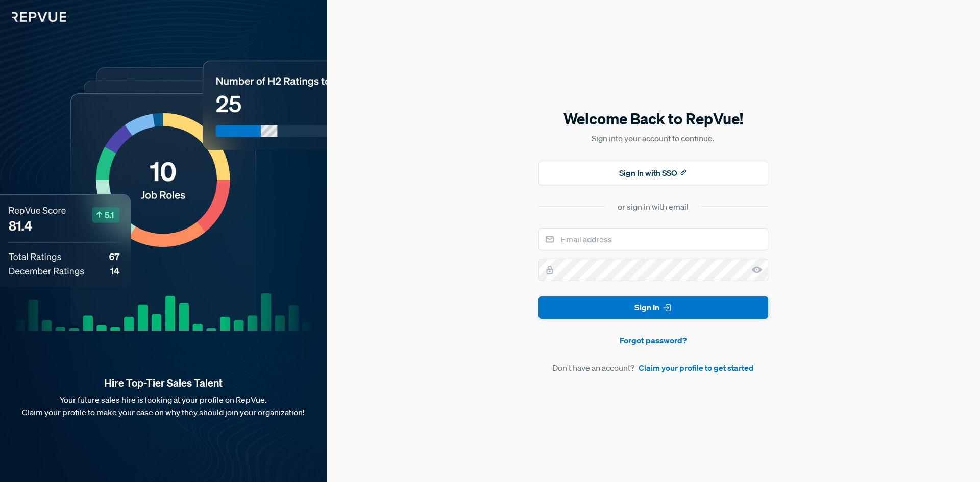 The width and height of the screenshot is (980, 482). Describe the element at coordinates (163, 406) in the screenshot. I see `p: Your future sales hire is looking at your profile on RepVue. Claim your profile to make your case...` at that location.